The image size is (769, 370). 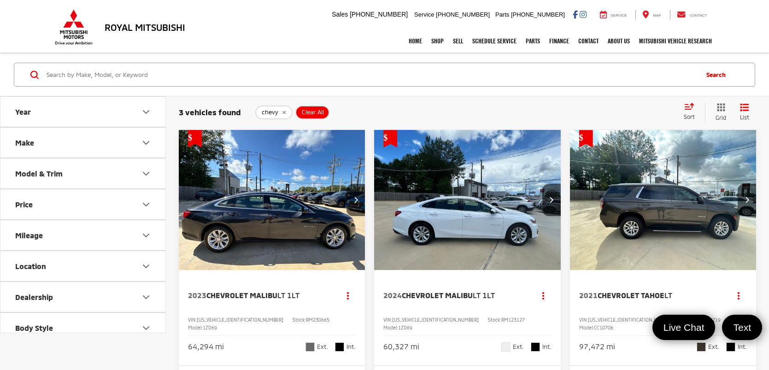 I want to click on a: Mitsubishi Vehicle Research, so click(x=675, y=41).